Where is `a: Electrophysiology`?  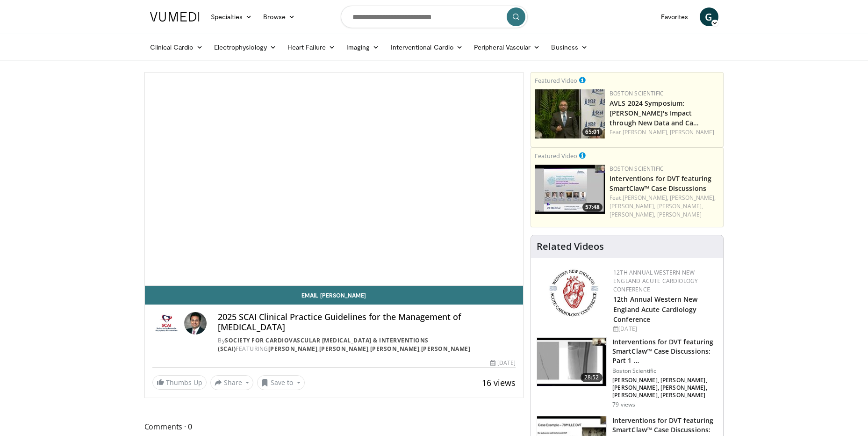 a: Electrophysiology is located at coordinates (245, 47).